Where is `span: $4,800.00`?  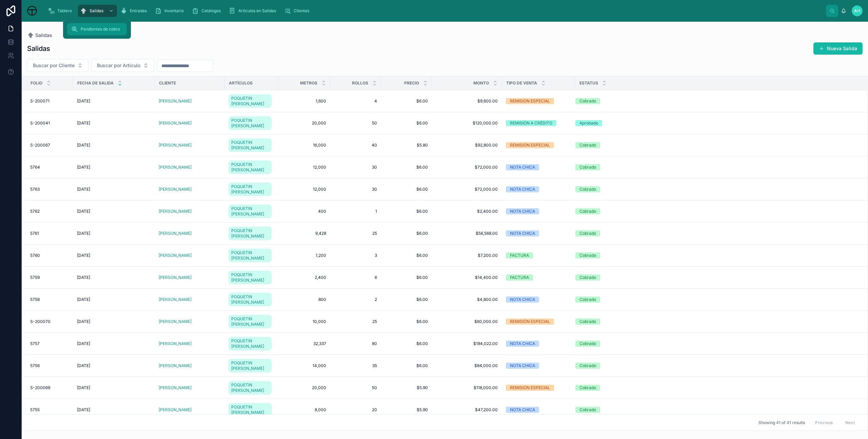 span: $4,800.00 is located at coordinates (467, 299).